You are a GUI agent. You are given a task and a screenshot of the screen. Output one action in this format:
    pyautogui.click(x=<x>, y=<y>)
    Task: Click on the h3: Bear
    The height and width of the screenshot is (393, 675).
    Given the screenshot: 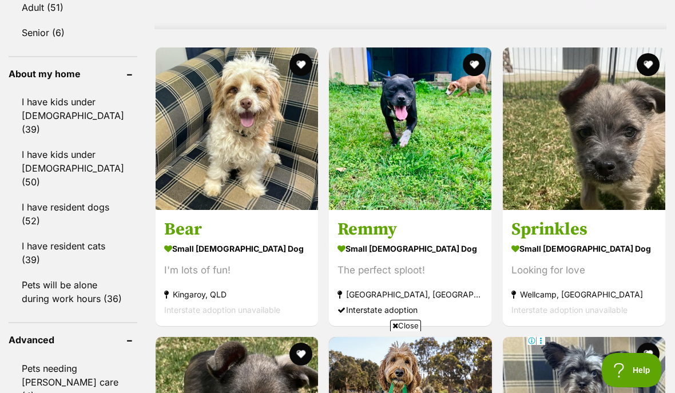 What is the action you would take?
    pyautogui.click(x=237, y=229)
    